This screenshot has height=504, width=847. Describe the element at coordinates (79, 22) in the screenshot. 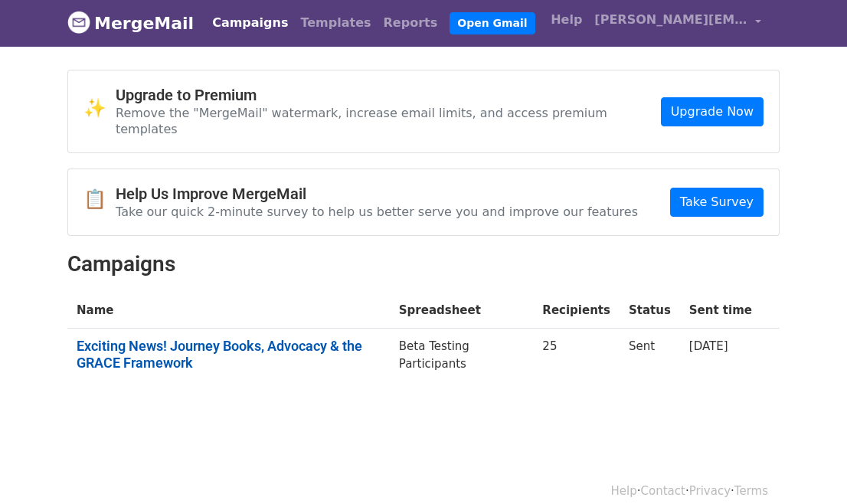

I see `img: MergeMail logo` at that location.